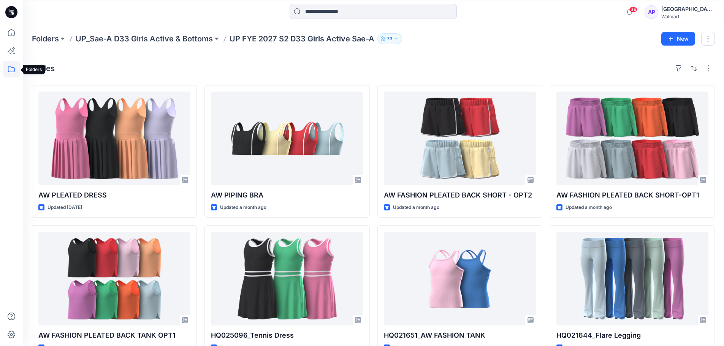 The height and width of the screenshot is (346, 724). What do you see at coordinates (287, 278) in the screenshot?
I see `a: HQ025096_Tennis Dress` at bounding box center [287, 278].